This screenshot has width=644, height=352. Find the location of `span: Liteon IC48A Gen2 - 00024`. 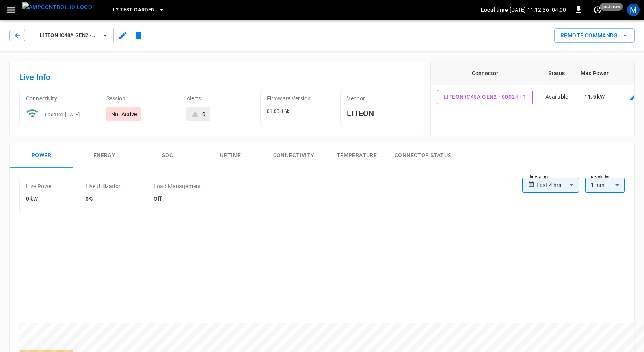

span: Liteon IC48A Gen2 - 00024 is located at coordinates (69, 35).